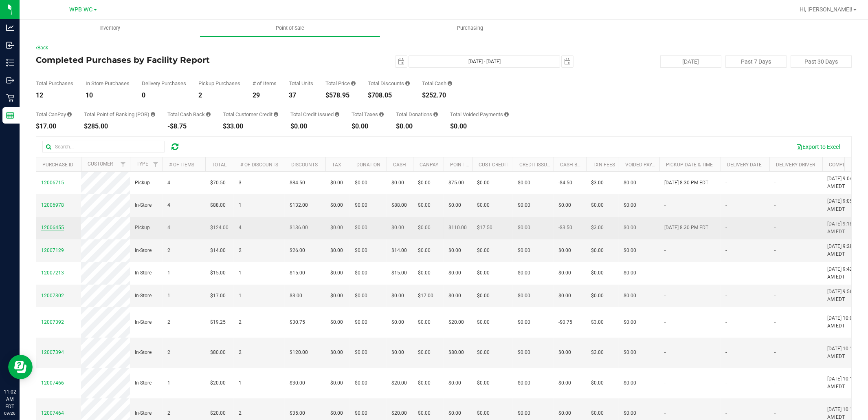  I want to click on div: Total Discounts, so click(389, 83).